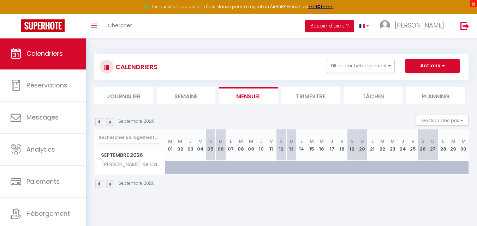 The height and width of the screenshot is (226, 477). What do you see at coordinates (281, 145) in the screenshot?
I see `th: 12` at bounding box center [281, 145].